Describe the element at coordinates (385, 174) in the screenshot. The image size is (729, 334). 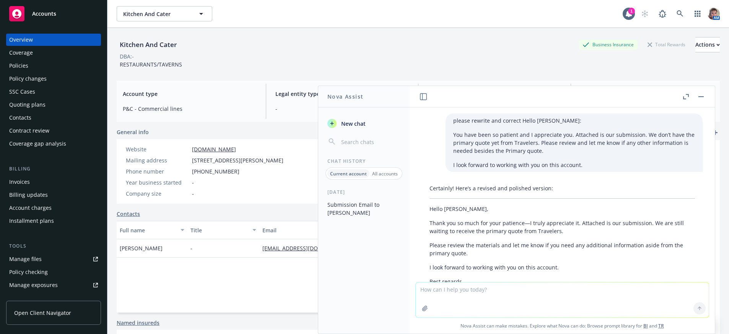
I see `p: All accounts` at that location.